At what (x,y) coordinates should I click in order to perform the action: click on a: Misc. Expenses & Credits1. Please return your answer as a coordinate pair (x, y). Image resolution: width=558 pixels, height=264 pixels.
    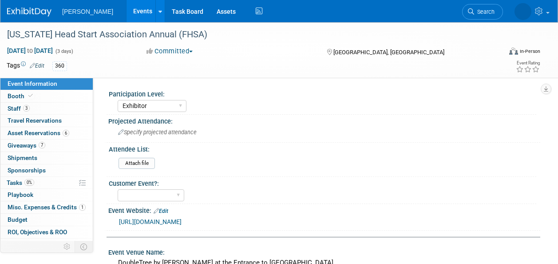
    Looking at the image, I should click on (47, 207).